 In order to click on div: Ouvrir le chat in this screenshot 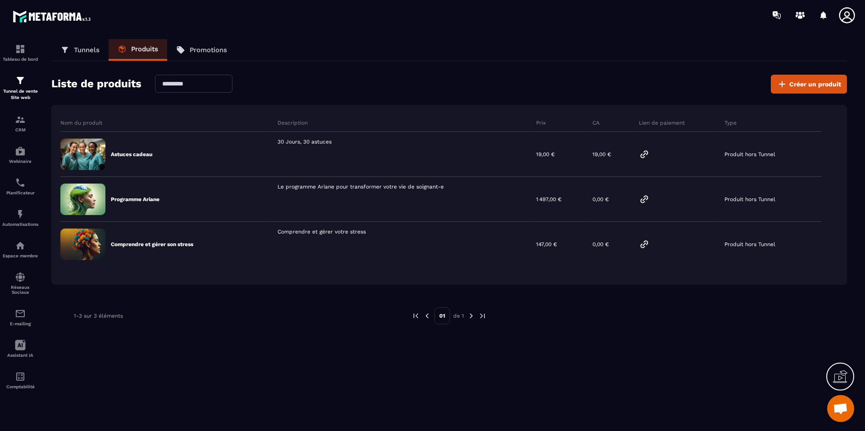, I will do `click(840, 409)`.